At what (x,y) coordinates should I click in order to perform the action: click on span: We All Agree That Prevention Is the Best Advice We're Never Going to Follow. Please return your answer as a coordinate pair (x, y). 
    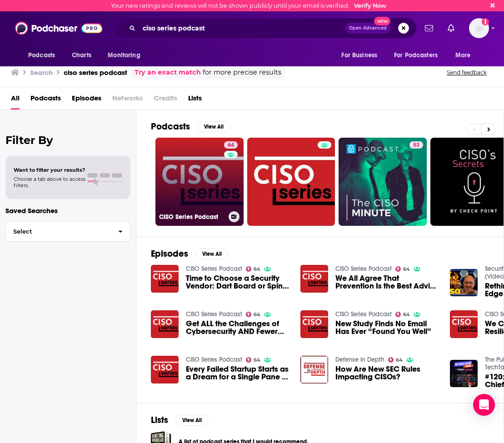
    Looking at the image, I should click on (387, 282).